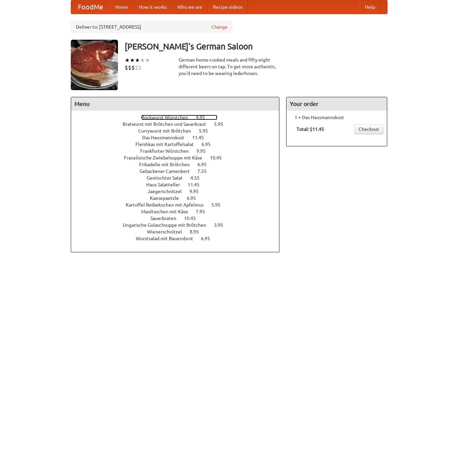  What do you see at coordinates (168, 151) in the screenshot?
I see `span: Frankfurter Würstchen` at bounding box center [168, 151].